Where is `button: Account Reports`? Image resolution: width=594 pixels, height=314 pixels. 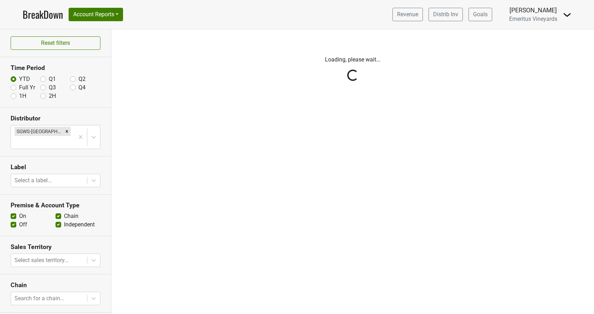
button: Account Reports is located at coordinates (96, 14).